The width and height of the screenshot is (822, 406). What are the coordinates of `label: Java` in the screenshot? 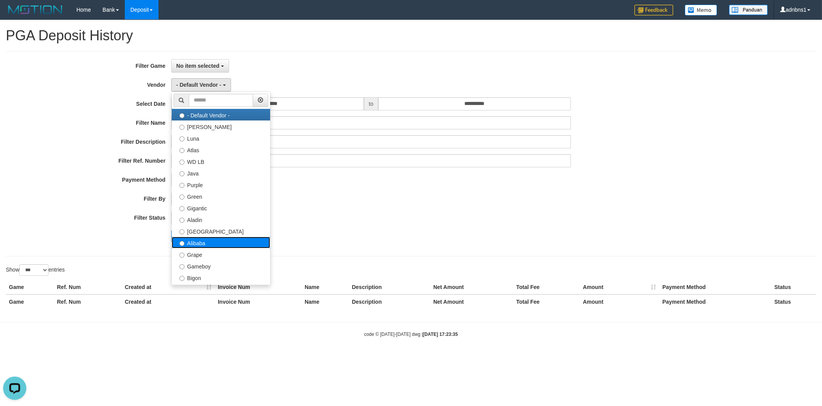 It's located at (221, 173).